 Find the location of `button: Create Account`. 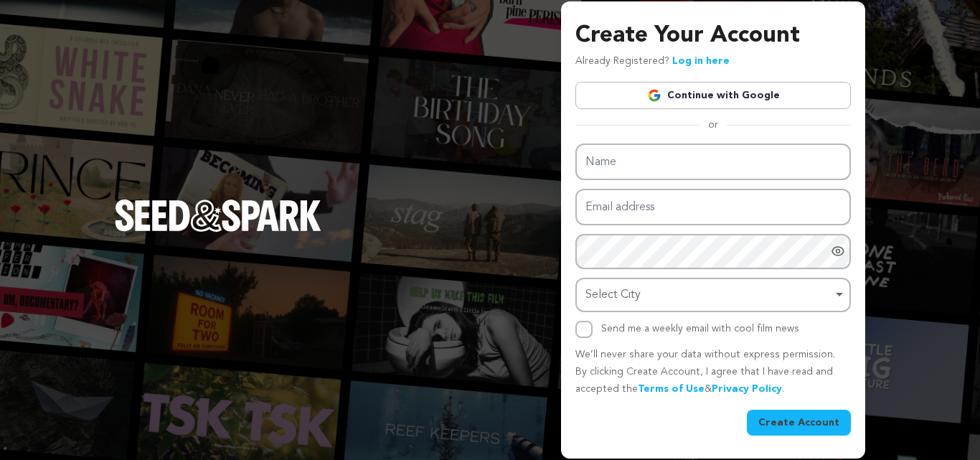

button: Create Account is located at coordinates (798, 423).